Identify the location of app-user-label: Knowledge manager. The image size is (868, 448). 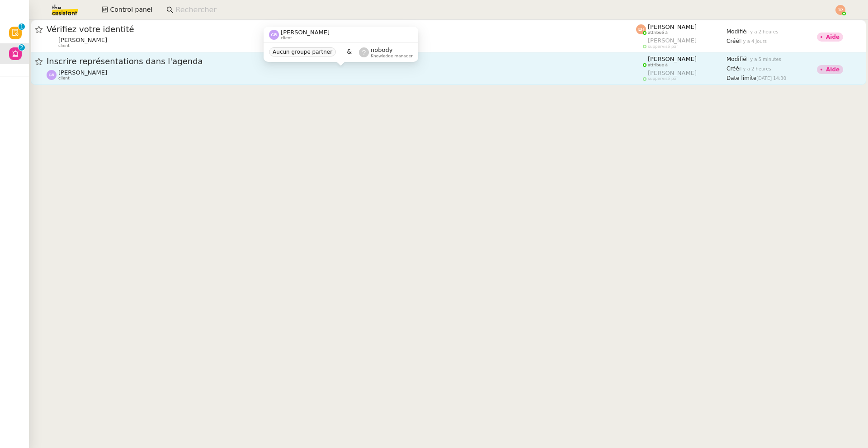
(386, 52).